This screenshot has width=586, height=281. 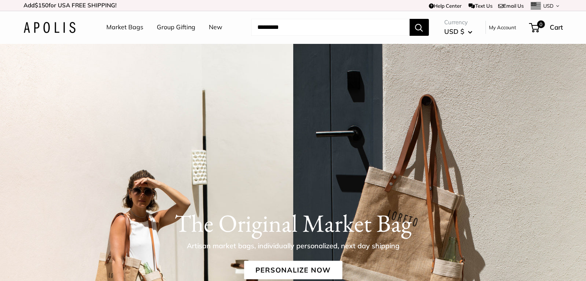 I want to click on span: USD $, so click(x=454, y=31).